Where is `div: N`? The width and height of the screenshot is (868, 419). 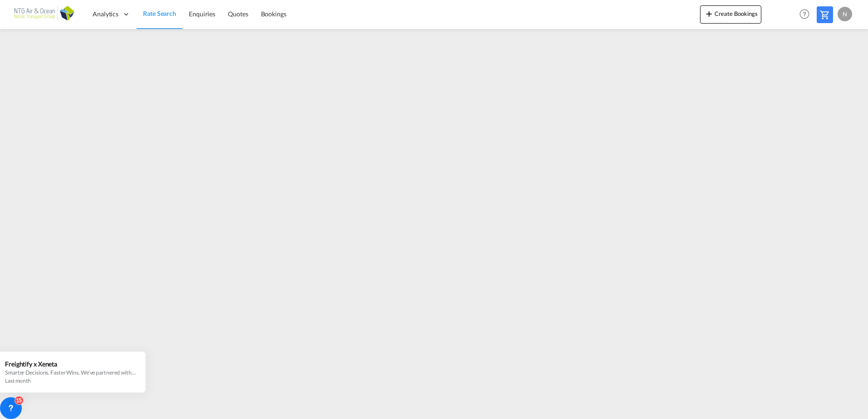
div: N is located at coordinates (845, 14).